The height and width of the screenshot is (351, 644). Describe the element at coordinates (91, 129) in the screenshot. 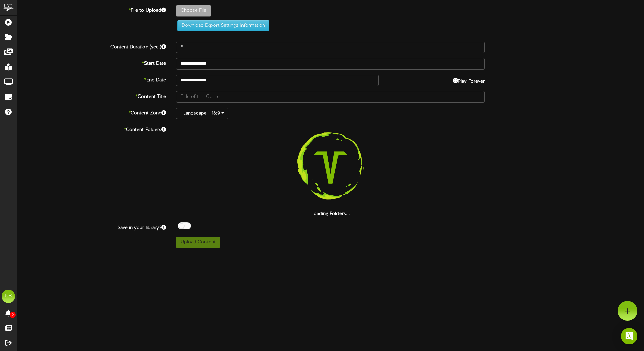

I see `label: Content Folders` at that location.